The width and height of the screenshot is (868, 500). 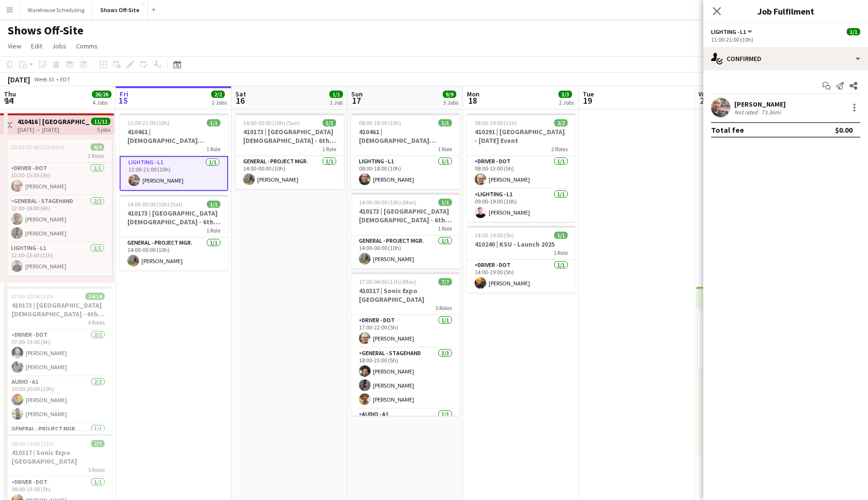 I want to click on span: Tue, so click(x=588, y=94).